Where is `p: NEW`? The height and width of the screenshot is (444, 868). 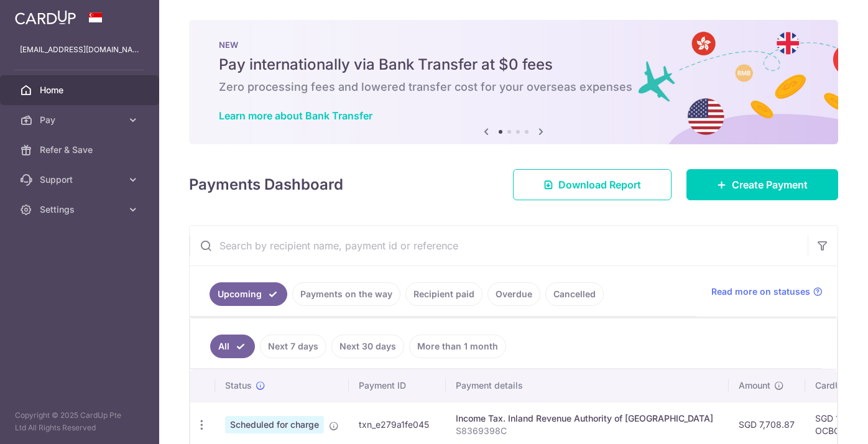 p: NEW is located at coordinates (514, 44).